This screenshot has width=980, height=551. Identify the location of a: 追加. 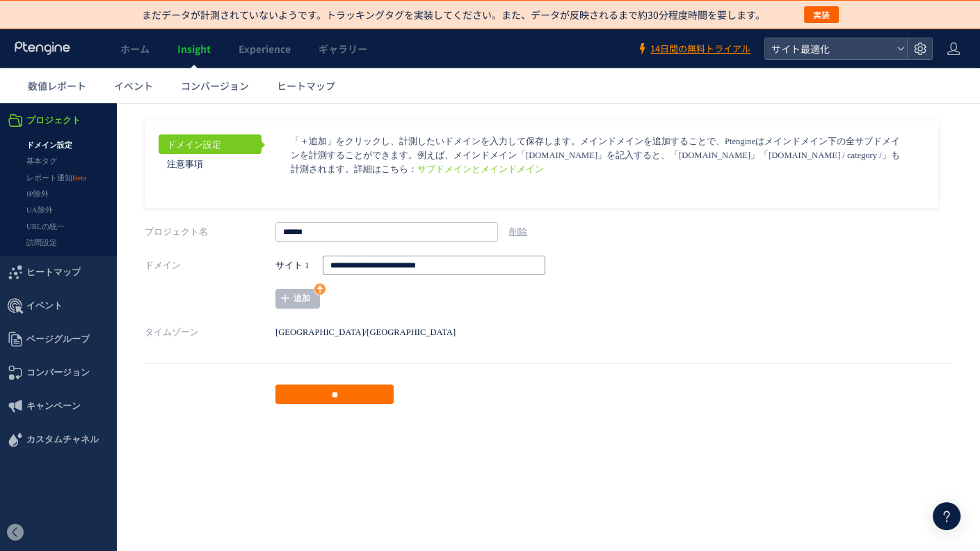
(298, 196).